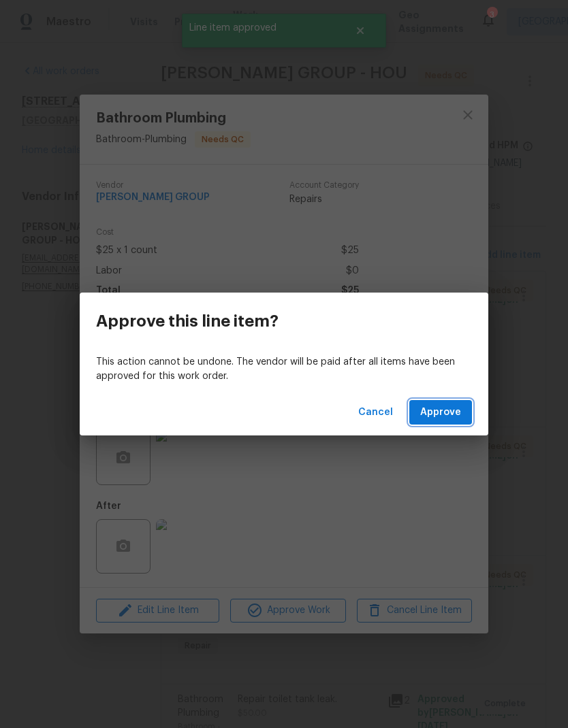 This screenshot has width=568, height=728. Describe the element at coordinates (284, 370) in the screenshot. I see `p: This action cannot be undone. The vendor will be paid after all items have been approved for this...` at that location.